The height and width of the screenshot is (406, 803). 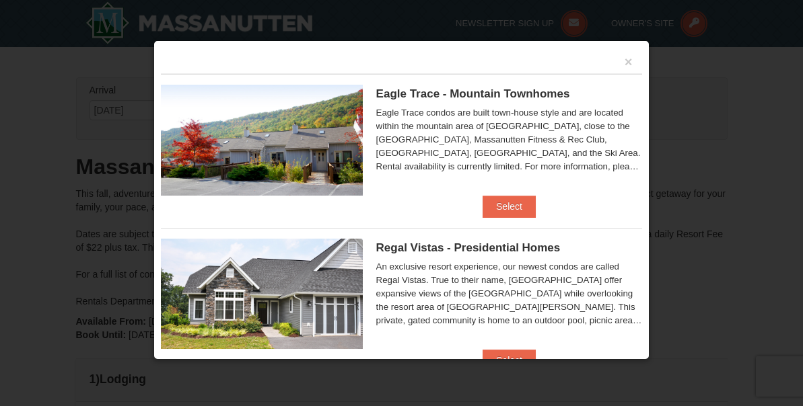 I want to click on div: An exclusive resort experience, our newest condos are called Regal Vistas. True to their name, [G..., so click(x=509, y=294).